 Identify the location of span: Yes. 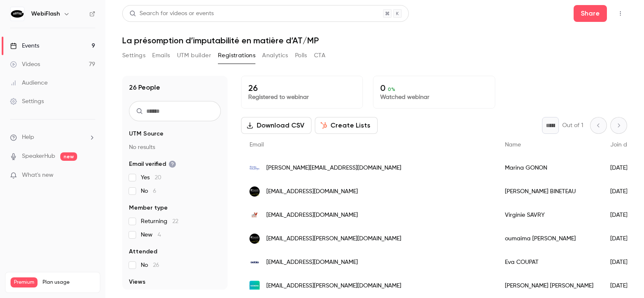
(151, 178).